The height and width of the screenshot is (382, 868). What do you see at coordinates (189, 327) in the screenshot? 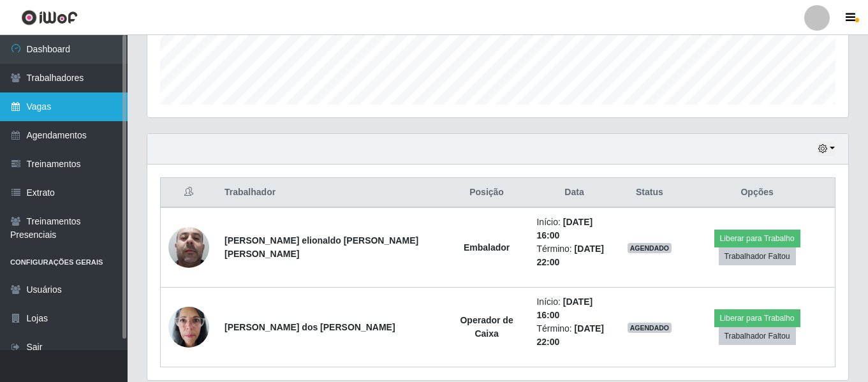
I see `img: 1740495747223.jpeg` at bounding box center [189, 327].